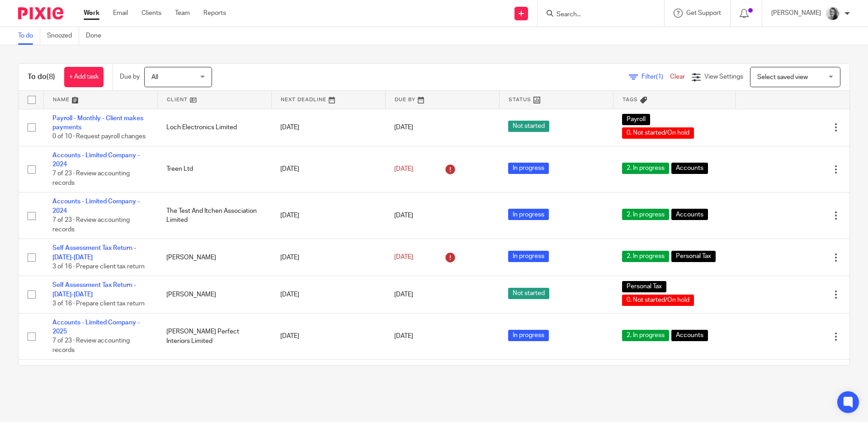  Describe the element at coordinates (636, 119) in the screenshot. I see `span: Payroll` at that location.